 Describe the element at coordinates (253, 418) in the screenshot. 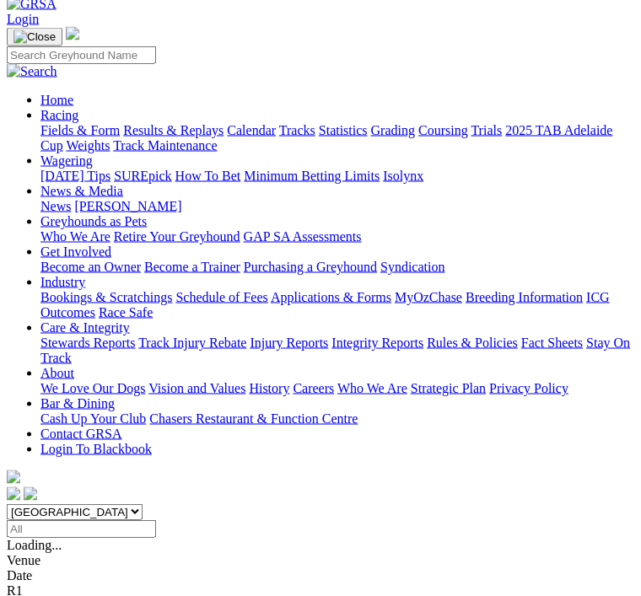

I see `a: Chasers Restaurant & Function Centre` at that location.